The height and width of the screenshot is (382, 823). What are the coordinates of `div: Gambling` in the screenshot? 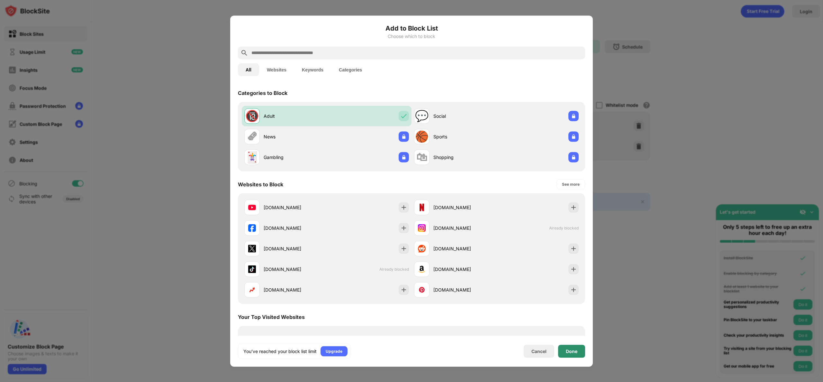 It's located at (295, 157).